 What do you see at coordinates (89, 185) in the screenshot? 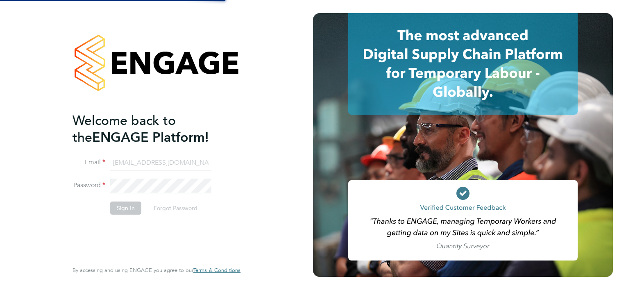
I see `label: Password` at bounding box center [89, 185].